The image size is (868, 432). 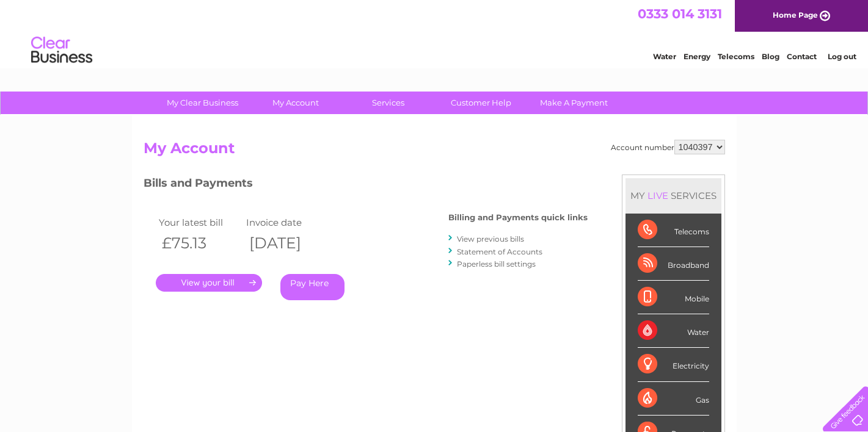 I want to click on a: View previous bills, so click(x=491, y=239).